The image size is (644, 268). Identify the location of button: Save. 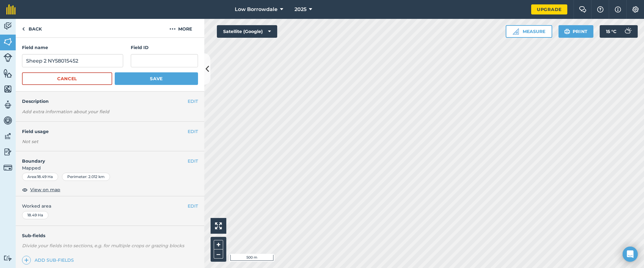
(156, 79).